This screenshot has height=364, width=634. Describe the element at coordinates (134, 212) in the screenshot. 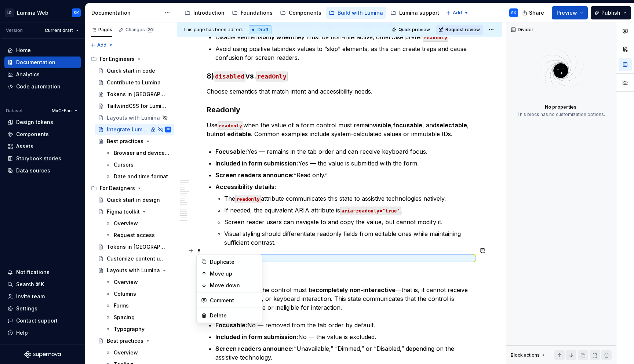

I see `a: Figma toolkit` at that location.